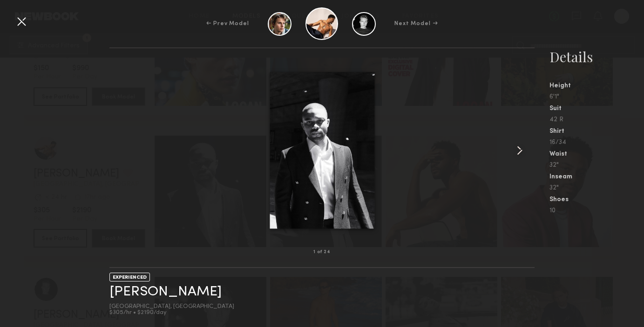 This screenshot has height=327, width=644. What do you see at coordinates (597, 56) in the screenshot?
I see `div: Details` at bounding box center [597, 56].